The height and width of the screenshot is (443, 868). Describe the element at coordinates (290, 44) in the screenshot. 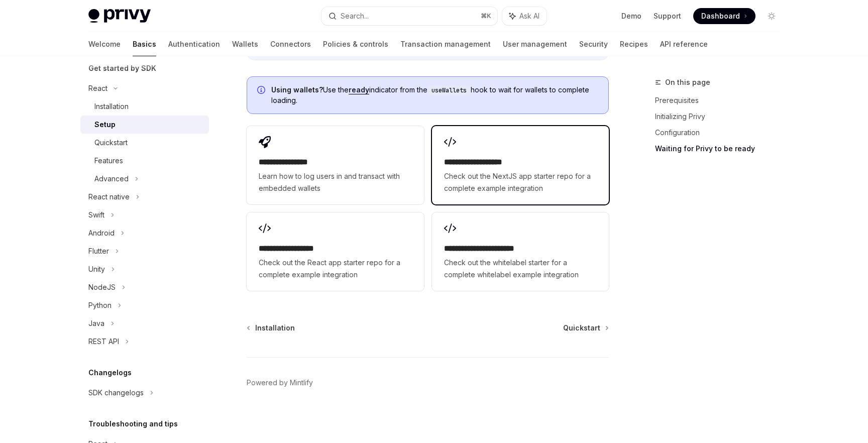

I see `a: Connectors` at that location.